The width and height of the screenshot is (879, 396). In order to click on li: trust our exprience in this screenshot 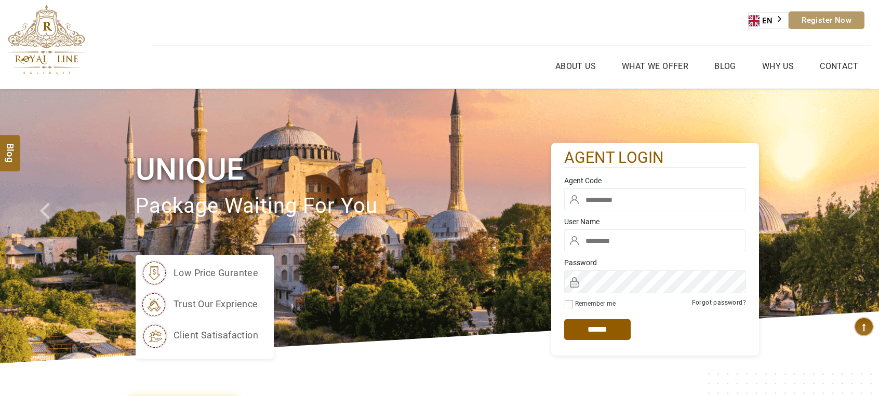, I will do `click(200, 304)`.